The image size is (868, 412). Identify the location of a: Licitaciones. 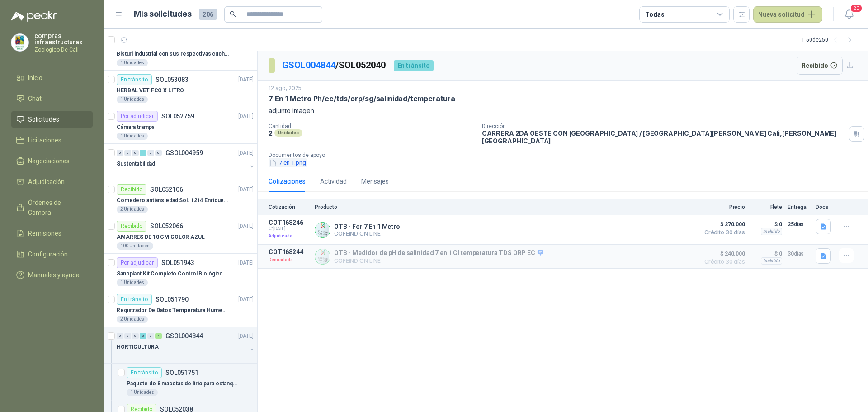
(52, 140).